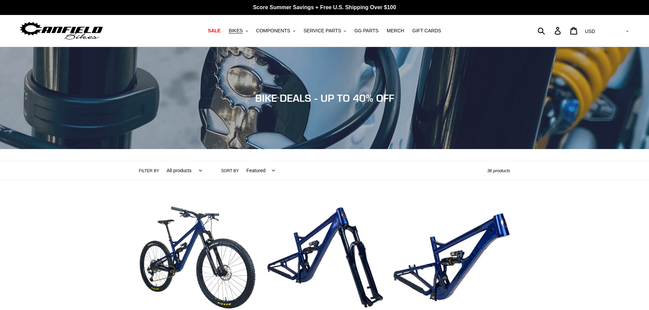  Describe the element at coordinates (499, 171) in the screenshot. I see `span: 36 products` at that location.